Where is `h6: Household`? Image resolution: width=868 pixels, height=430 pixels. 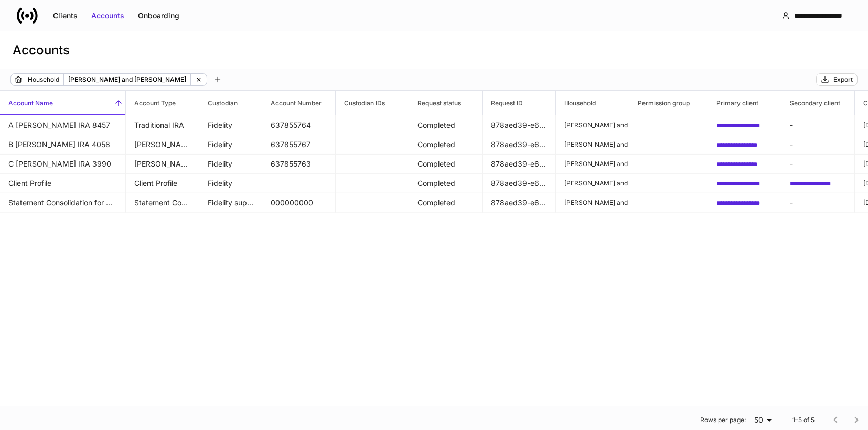
h6: Household is located at coordinates (576, 103).